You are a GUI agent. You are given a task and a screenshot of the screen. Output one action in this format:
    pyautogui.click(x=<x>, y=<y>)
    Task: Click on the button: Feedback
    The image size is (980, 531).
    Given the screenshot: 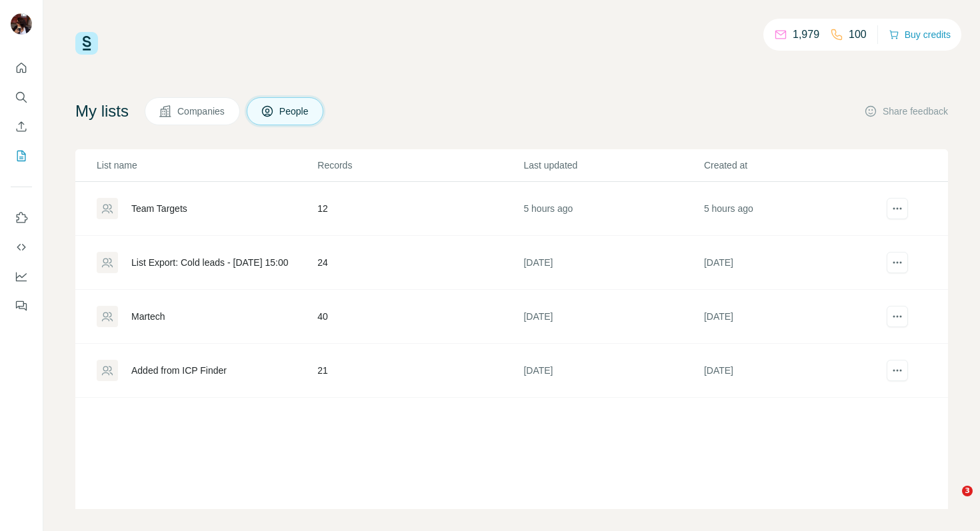 What is the action you would take?
    pyautogui.click(x=22, y=306)
    